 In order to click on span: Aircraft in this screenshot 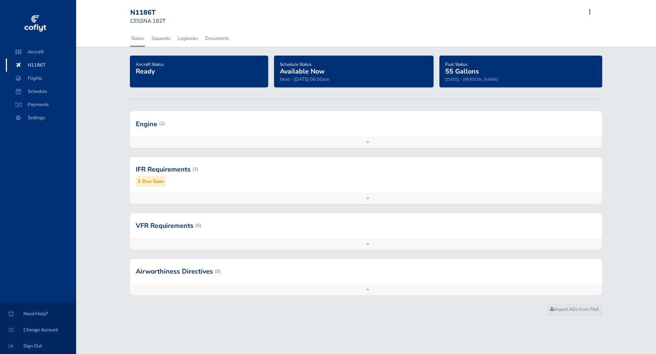, I will do `click(41, 52)`.